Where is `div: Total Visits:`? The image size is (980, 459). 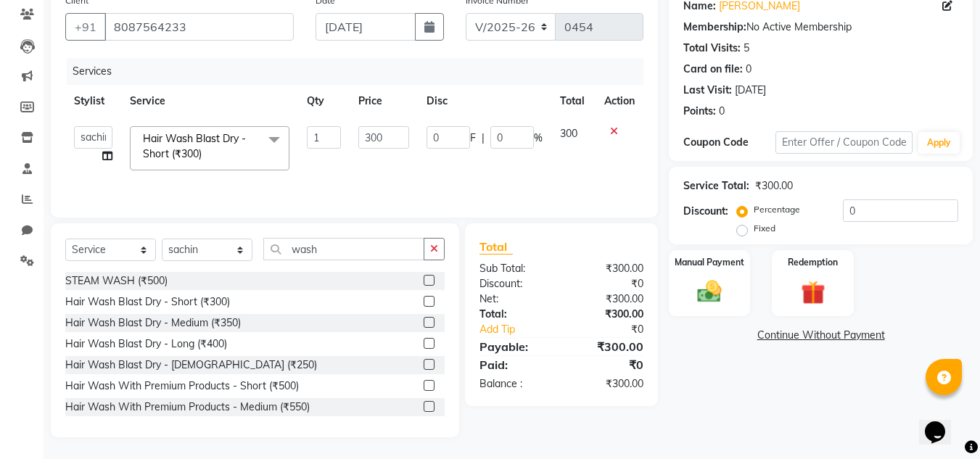 div: Total Visits: is located at coordinates (711, 48).